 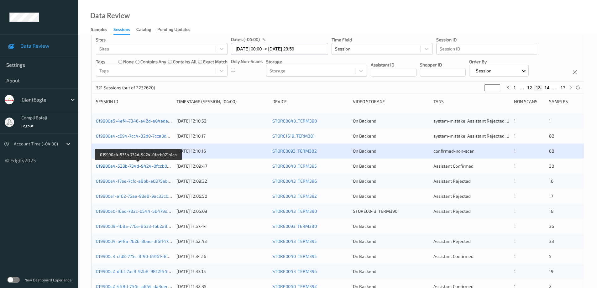 I want to click on p: Session, so click(x=483, y=71).